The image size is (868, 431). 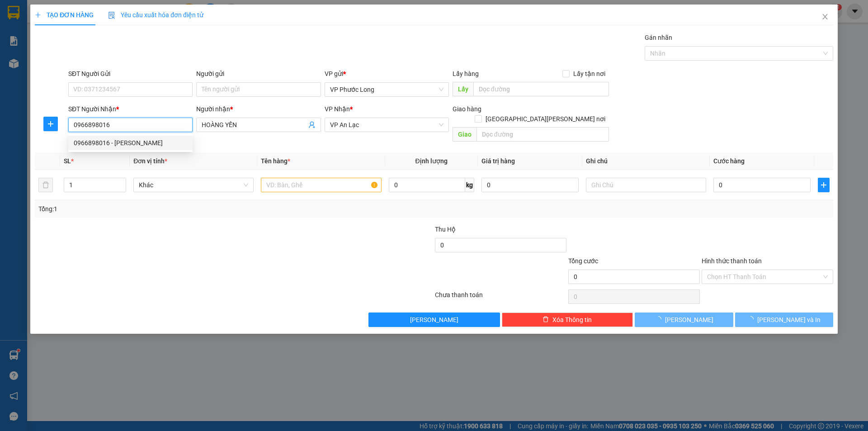 What do you see at coordinates (258, 109) in the screenshot?
I see `div: Người nhận` at bounding box center [258, 109].